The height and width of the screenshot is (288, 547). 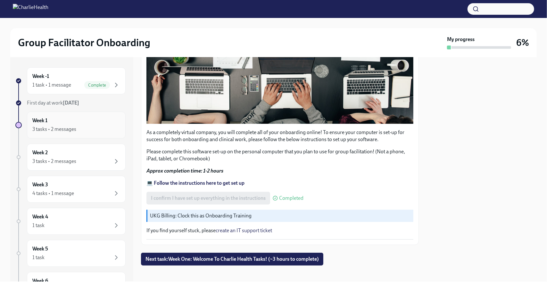 What do you see at coordinates (280, 136) in the screenshot?
I see `p: As a completely virtual company, you will complete all of your onboarding online! To ensure your ...` at bounding box center [280, 136].